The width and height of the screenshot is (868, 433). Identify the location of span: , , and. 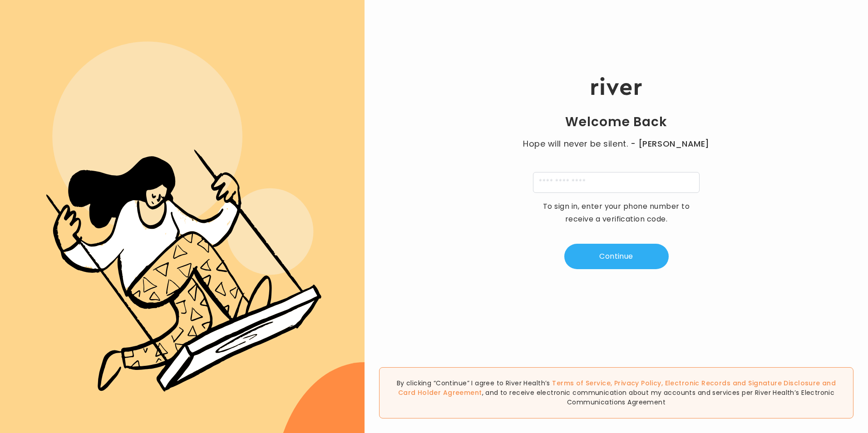
(617, 387).